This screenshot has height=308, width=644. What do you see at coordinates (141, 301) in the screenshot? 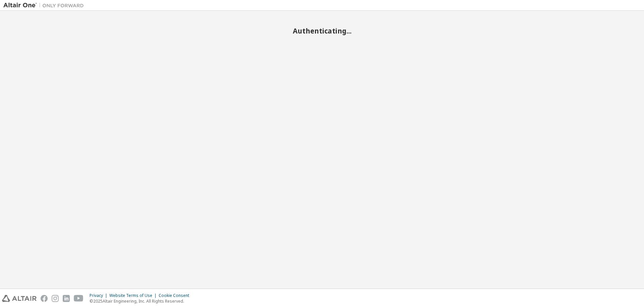
I see `p: © 2025 Altair Engineering, Inc. All Rights Reserved.` at bounding box center [141, 301].